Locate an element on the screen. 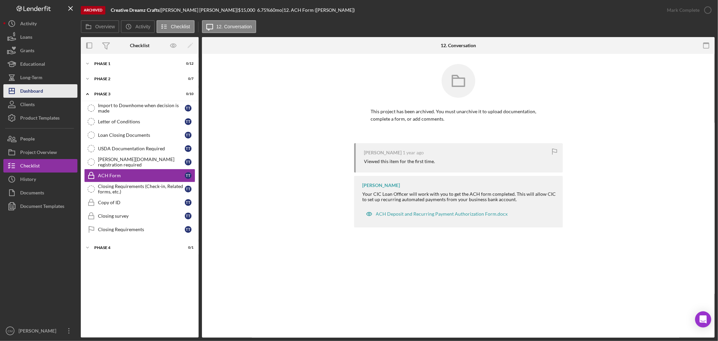 The height and width of the screenshot is (341, 718). button: Dashboard is located at coordinates (40, 91).